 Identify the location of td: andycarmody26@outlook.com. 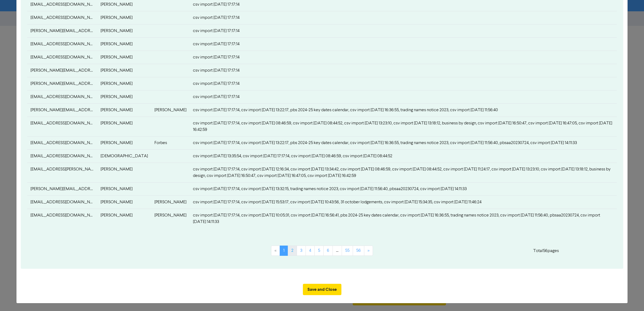
(62, 219).